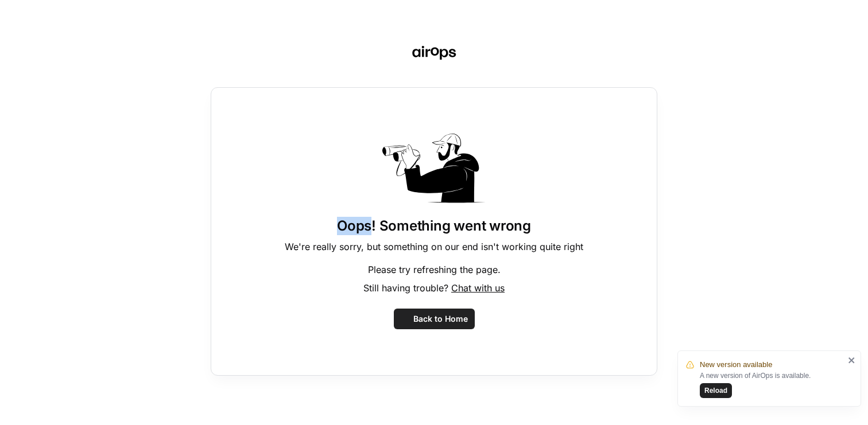  What do you see at coordinates (477, 288) in the screenshot?
I see `span: Chat with us` at bounding box center [477, 288].